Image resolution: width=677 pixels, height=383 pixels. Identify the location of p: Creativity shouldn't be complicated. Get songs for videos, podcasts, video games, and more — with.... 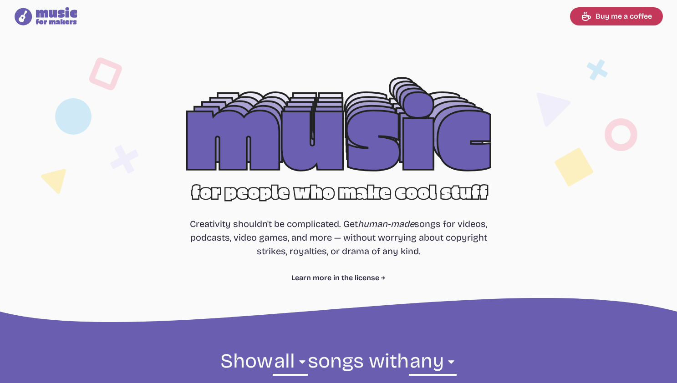
(339, 238).